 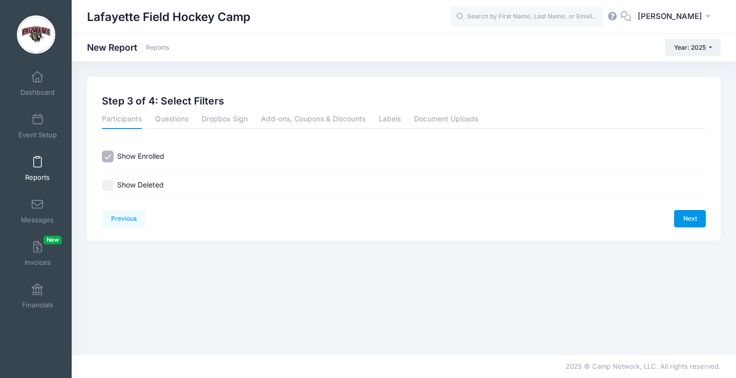 I want to click on input: Search by First Name, Last Name, or Email..., so click(x=526, y=17).